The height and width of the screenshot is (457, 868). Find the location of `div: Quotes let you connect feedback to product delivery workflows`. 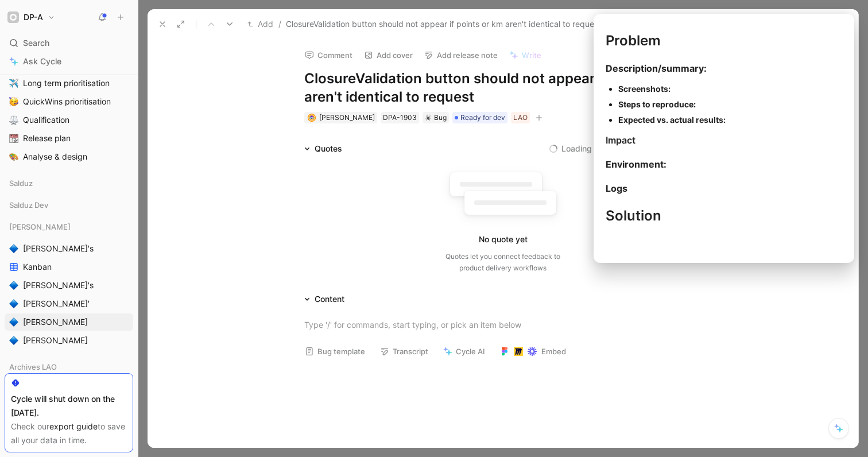

div: Quotes let you connect feedback to product delivery workflows is located at coordinates (503, 262).